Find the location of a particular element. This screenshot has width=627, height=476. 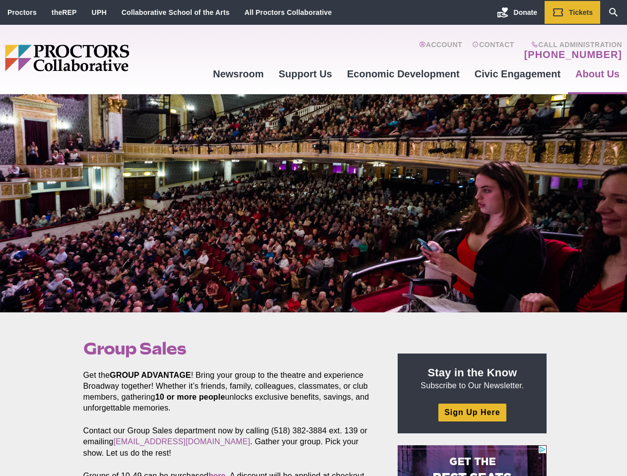

h1: Group Sales is located at coordinates (229, 349).